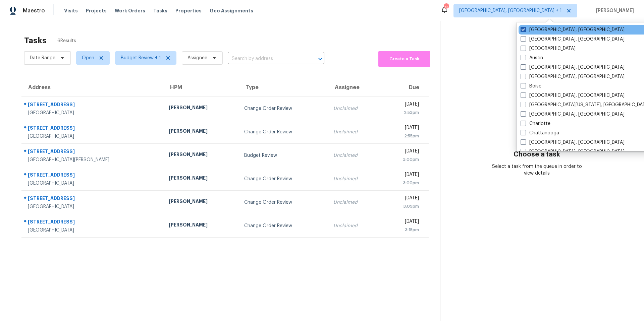  What do you see at coordinates (92, 88) in the screenshot?
I see `th: Address` at bounding box center [92, 88].